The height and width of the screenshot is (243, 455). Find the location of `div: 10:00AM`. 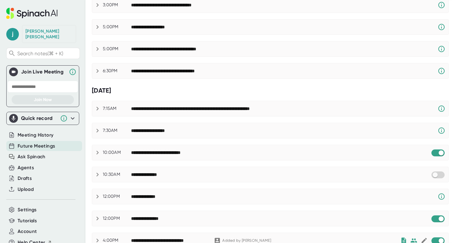

div: 10:00AM is located at coordinates (117, 153).